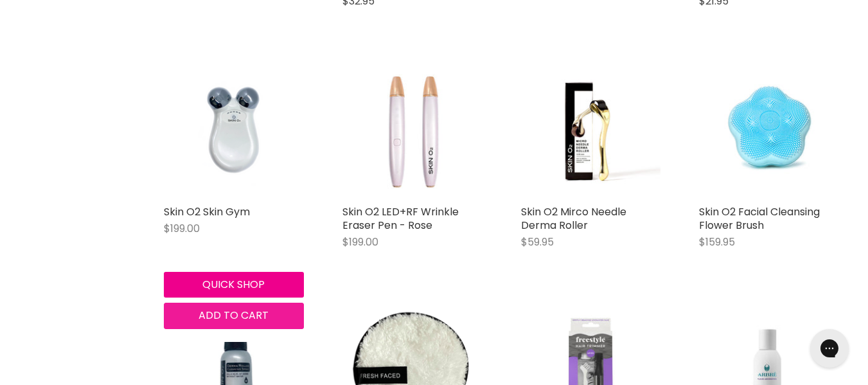 This screenshot has width=868, height=385. What do you see at coordinates (234, 316) in the screenshot?
I see `button: Add to cart` at bounding box center [234, 316].